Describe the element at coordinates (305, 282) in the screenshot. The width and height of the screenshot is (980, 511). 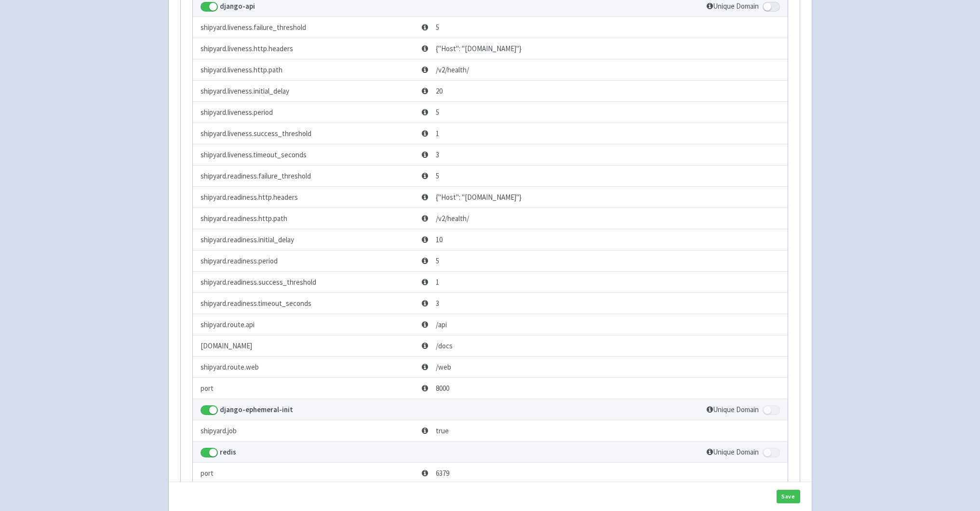
I see `td: shipyard.readiness.success_threshold` at that location.